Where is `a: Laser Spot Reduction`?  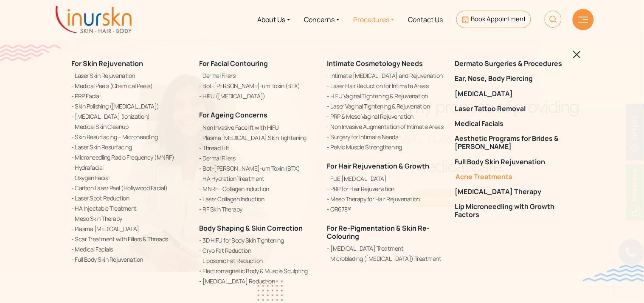
a: Laser Spot Reduction is located at coordinates (131, 198).